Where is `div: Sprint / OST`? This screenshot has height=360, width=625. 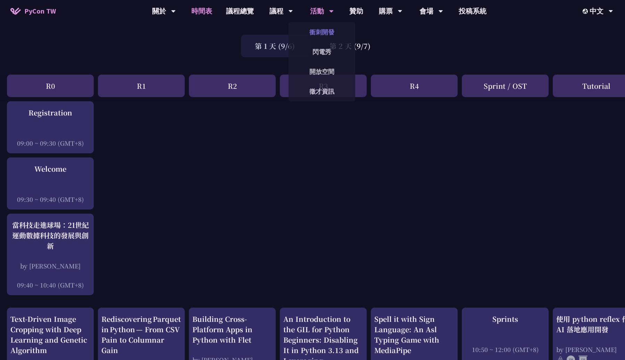
div: Sprint / OST is located at coordinates (505, 86).